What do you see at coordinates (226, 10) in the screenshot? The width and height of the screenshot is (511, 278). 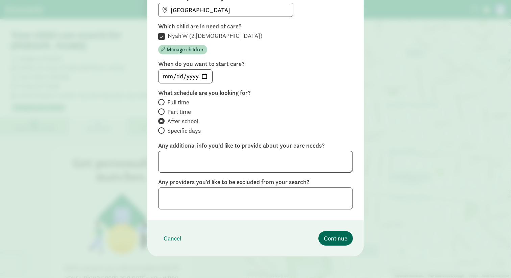 I see `input: Find address` at bounding box center [226, 10].